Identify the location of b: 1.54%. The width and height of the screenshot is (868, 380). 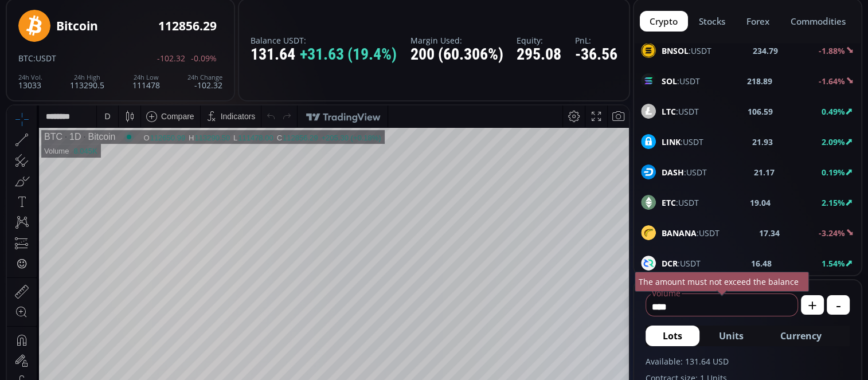
(833, 263).